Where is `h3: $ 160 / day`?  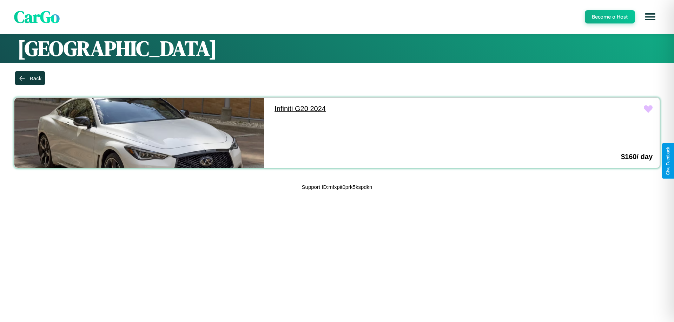 h3: $ 160 / day is located at coordinates (636, 157).